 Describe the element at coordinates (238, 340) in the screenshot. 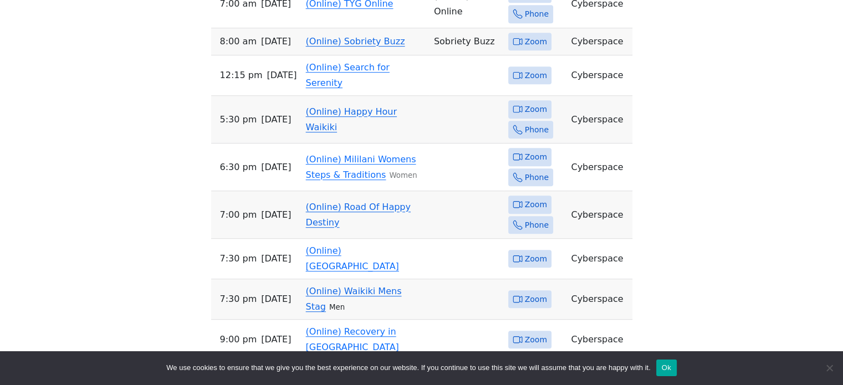

I see `span: 9:00 PM` at that location.